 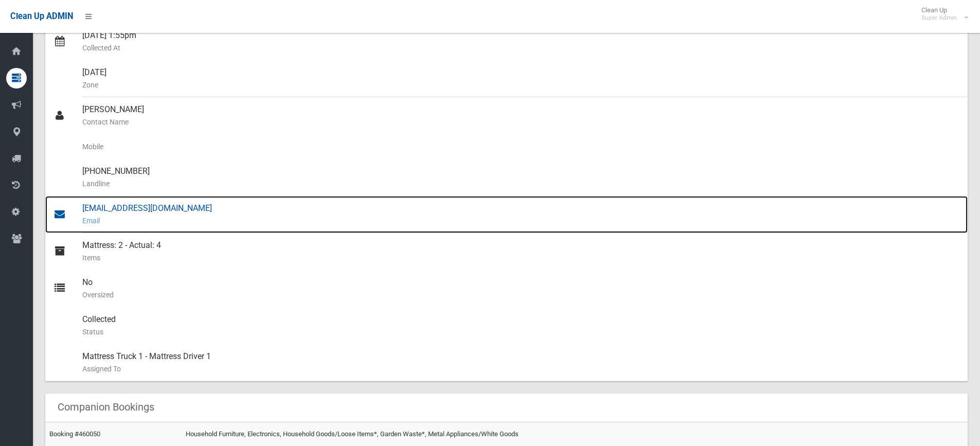 I want to click on div: Collected, so click(x=520, y=326).